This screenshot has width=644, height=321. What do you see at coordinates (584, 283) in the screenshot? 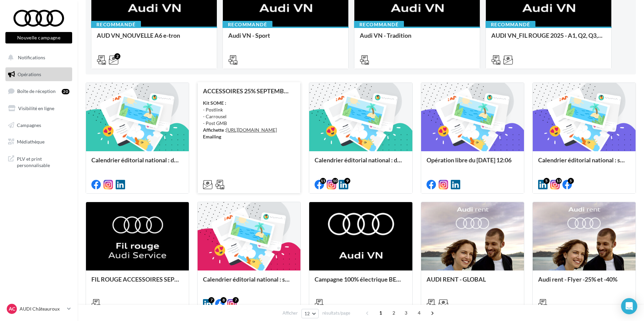
I see `div: Audi rent - Flyer -25% et -40%` at bounding box center [584, 283].